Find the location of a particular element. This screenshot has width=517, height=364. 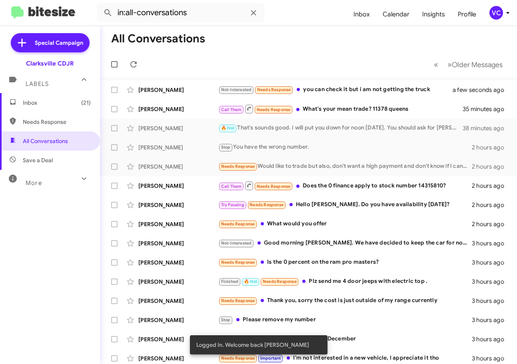

div: What would you offer is located at coordinates (345, 224).